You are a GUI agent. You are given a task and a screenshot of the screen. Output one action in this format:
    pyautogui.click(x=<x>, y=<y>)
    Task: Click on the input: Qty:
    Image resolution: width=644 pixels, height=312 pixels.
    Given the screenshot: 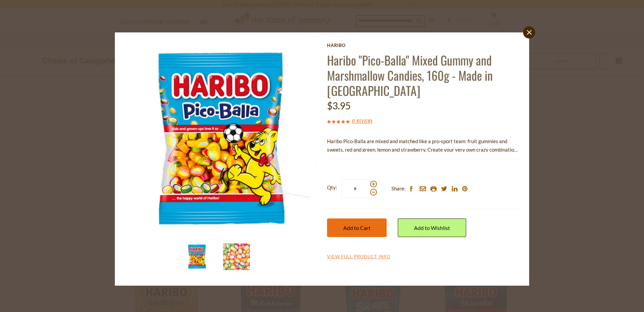 What is the action you would take?
    pyautogui.click(x=355, y=188)
    